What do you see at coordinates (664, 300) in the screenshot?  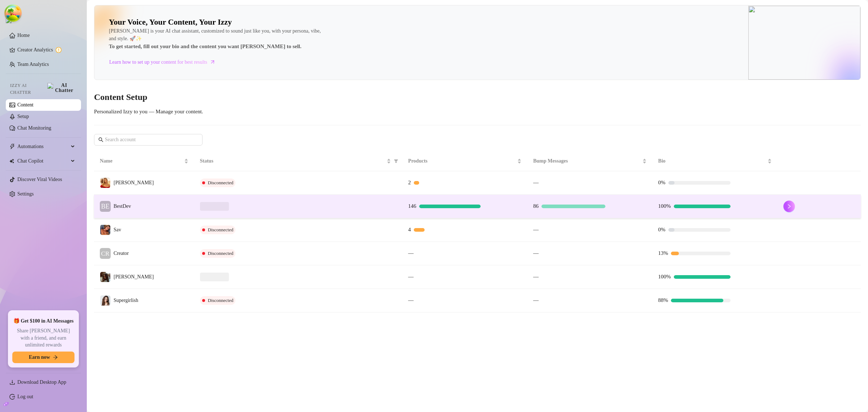 I see `span: 88%` at bounding box center [664, 300].